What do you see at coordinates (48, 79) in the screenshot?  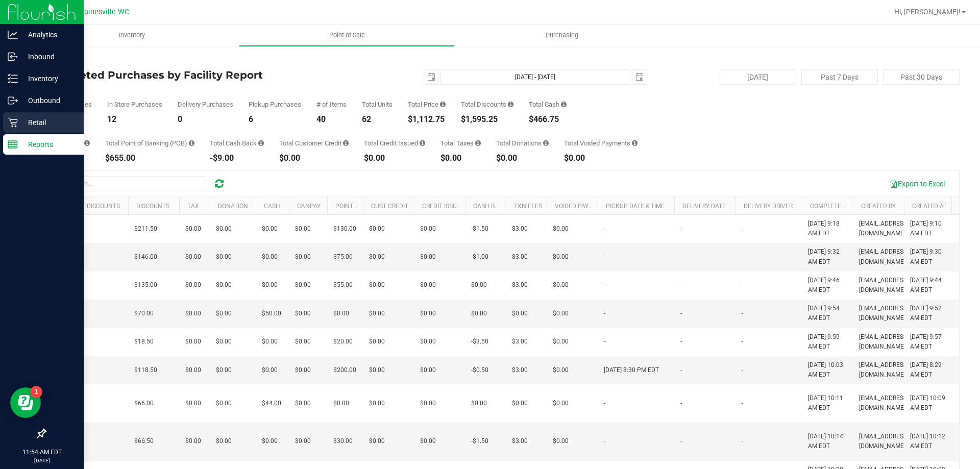 I see `p: Inventory` at bounding box center [48, 79].